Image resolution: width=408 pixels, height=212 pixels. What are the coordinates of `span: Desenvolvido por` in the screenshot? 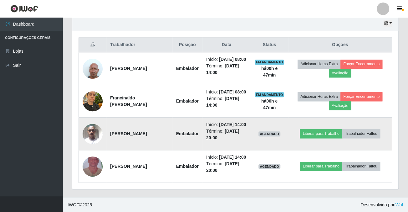 It's located at (382, 205).